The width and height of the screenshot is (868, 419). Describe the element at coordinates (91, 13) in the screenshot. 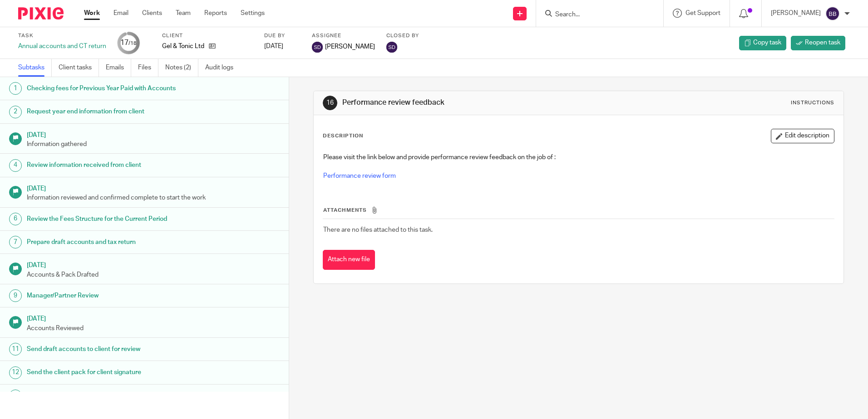

I see `a: Work` at that location.